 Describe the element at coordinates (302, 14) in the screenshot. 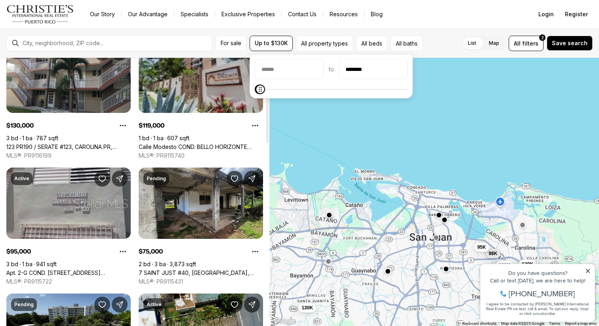

I see `button: Contact Us` at that location.